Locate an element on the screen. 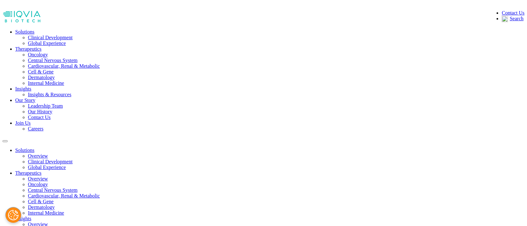  img: biotech-logo.svg is located at coordinates (22, 16).